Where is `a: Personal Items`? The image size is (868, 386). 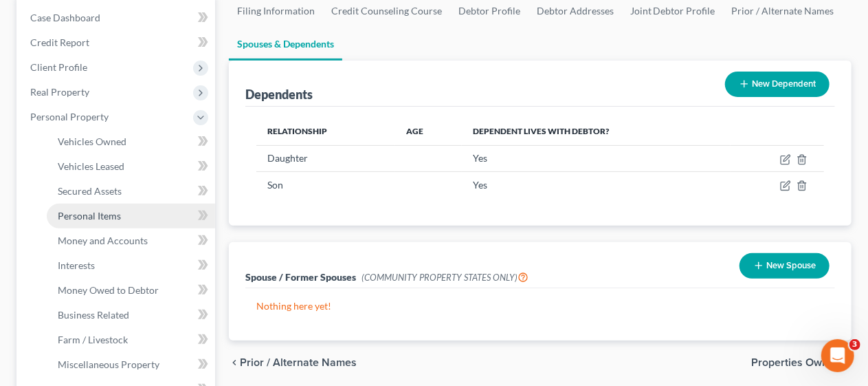 a: Personal Items is located at coordinates (131, 216).